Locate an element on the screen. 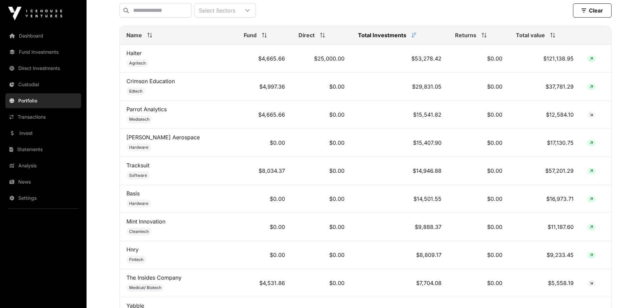  td: $15,541.82 is located at coordinates (400, 114).